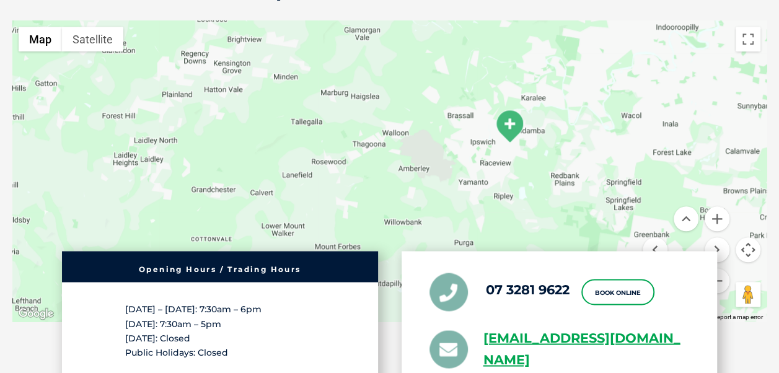  Describe the element at coordinates (527, 289) in the screenshot. I see `a: 07 3281 9622` at that location.